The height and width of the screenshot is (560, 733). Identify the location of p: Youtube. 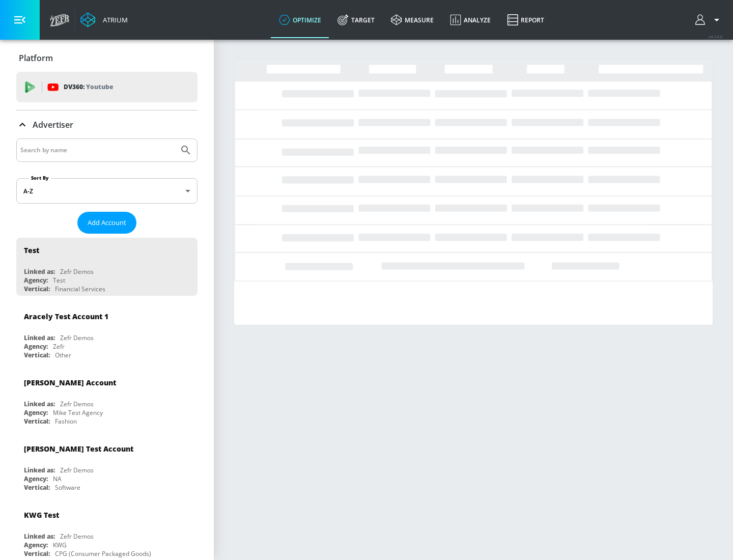
(99, 87).